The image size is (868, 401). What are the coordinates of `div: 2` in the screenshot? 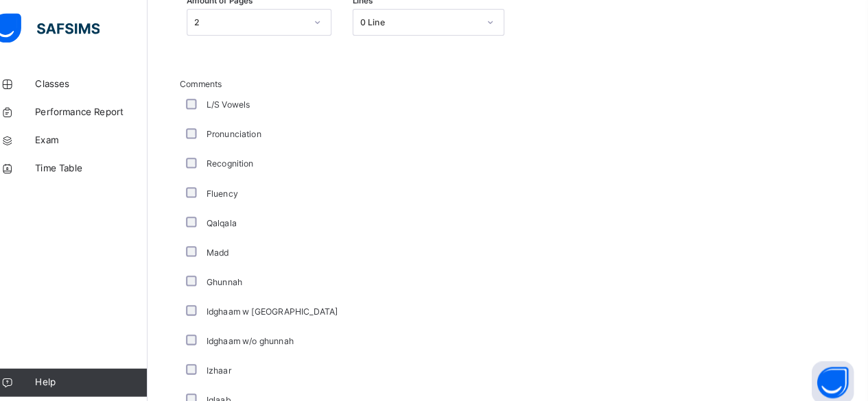 It's located at (265, 22).